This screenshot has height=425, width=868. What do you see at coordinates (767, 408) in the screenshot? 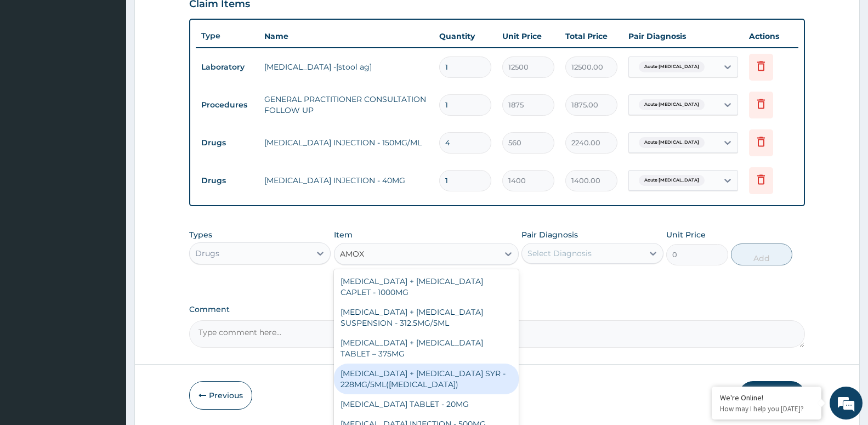
I see `p: How may I help you today?` at bounding box center [767, 408].